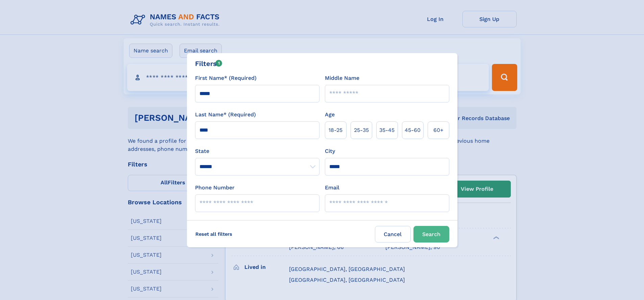  I want to click on span: 18‑25, so click(335, 130).